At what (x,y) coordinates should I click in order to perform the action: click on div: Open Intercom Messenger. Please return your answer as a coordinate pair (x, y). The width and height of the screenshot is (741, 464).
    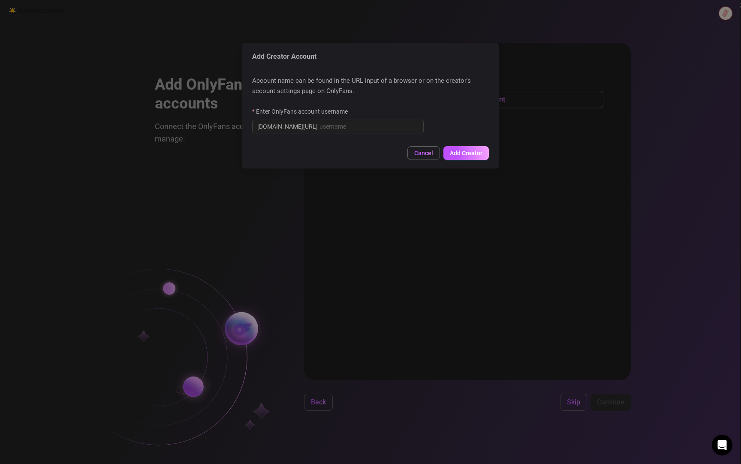
    Looking at the image, I should click on (722, 445).